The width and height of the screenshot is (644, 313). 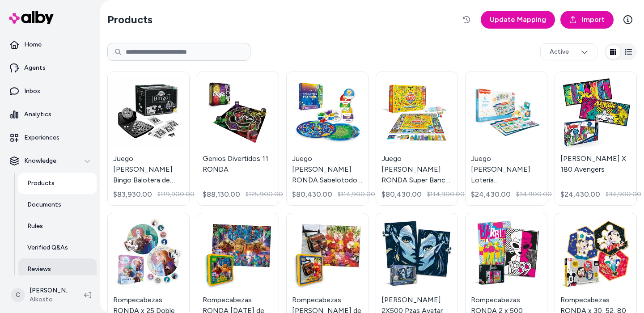 I want to click on p: Products, so click(x=40, y=183).